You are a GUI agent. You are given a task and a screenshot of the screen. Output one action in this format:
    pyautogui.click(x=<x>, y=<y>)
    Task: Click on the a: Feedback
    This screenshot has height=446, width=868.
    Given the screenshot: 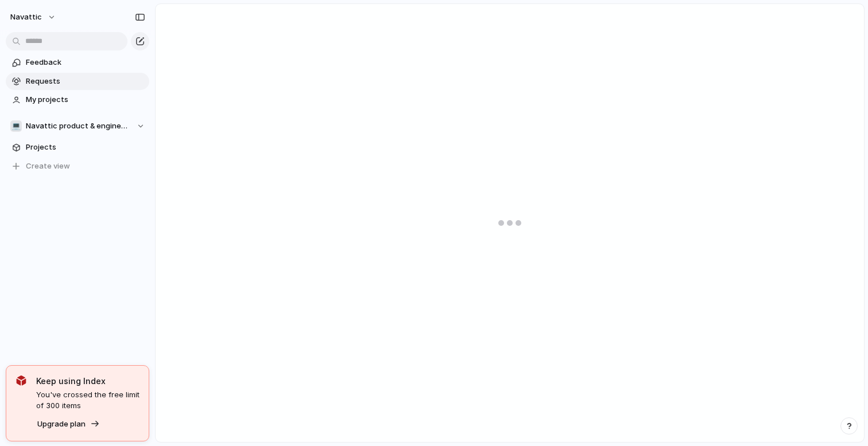 What is the action you would take?
    pyautogui.click(x=78, y=62)
    